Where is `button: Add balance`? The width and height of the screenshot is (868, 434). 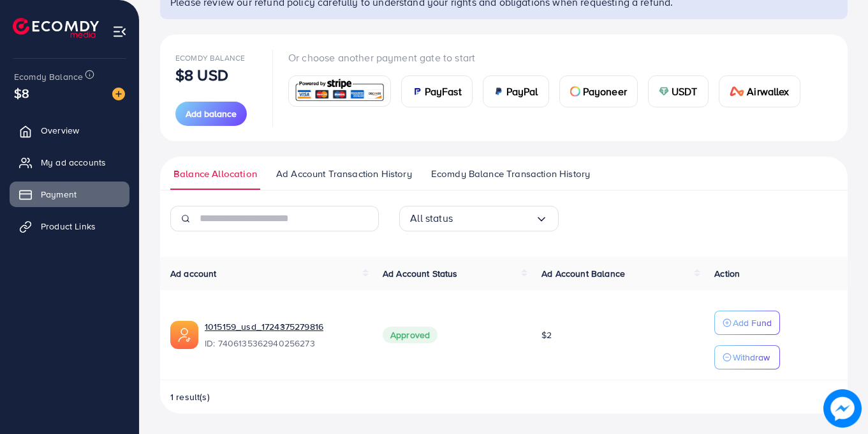 button: Add balance is located at coordinates (212, 113).